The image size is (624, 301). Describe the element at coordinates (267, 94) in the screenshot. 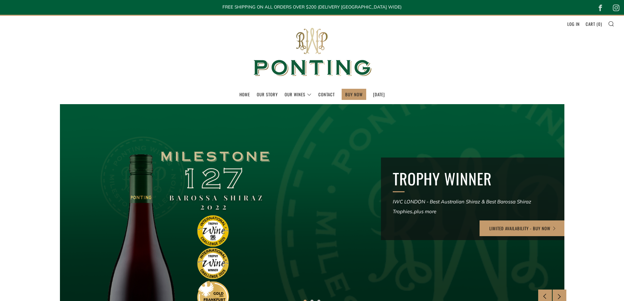

I see `a: Our Story` at that location.